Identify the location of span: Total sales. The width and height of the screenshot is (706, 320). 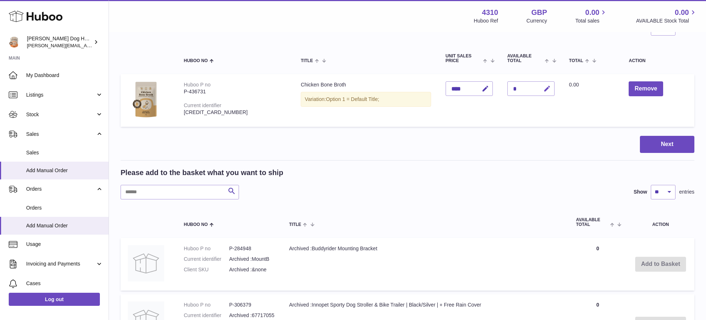
(592, 21).